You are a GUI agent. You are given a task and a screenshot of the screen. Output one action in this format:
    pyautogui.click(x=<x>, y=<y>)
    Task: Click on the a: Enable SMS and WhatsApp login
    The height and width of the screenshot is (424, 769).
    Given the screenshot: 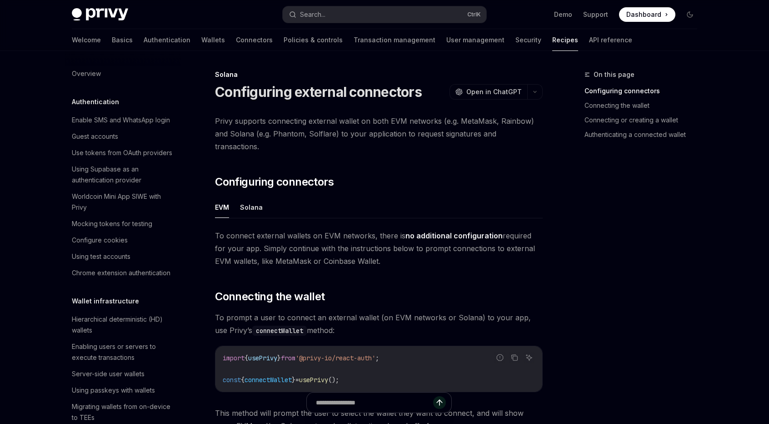 What is the action you would take?
    pyautogui.click(x=123, y=120)
    